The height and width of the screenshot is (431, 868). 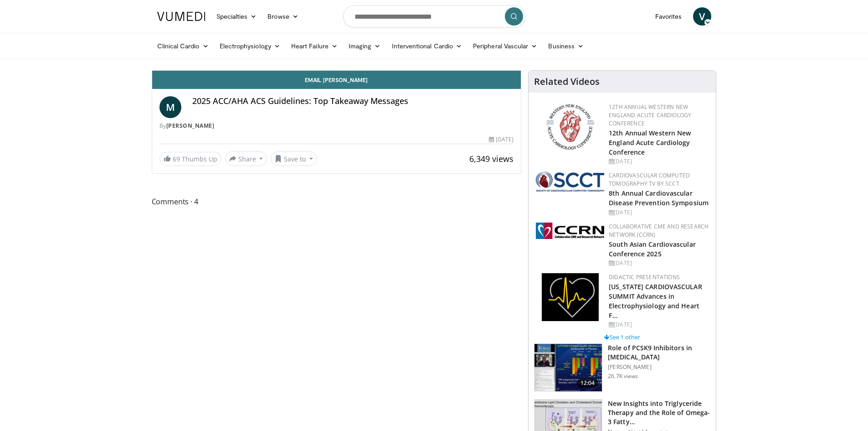 I want to click on a: South Asian Cardiovascular Conference 2025, so click(x=652, y=249).